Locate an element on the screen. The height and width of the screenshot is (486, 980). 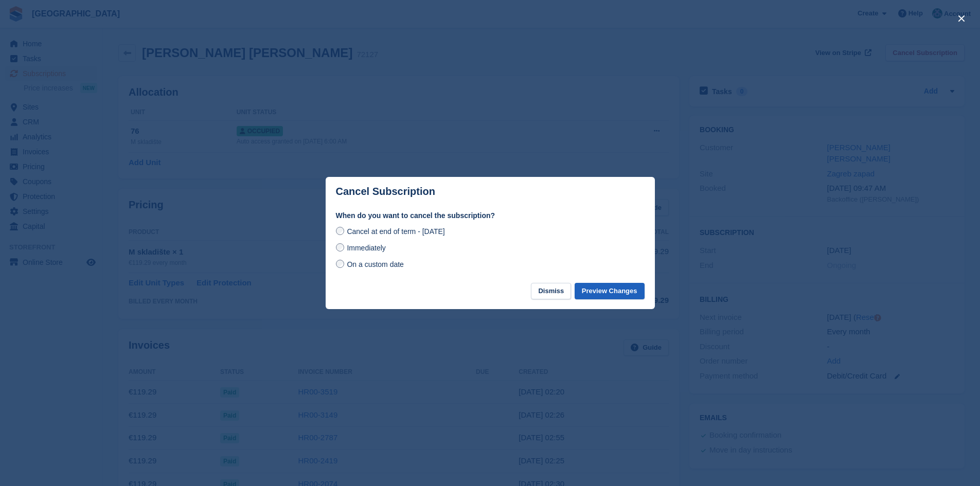
button: Preview Changes is located at coordinates (610, 291).